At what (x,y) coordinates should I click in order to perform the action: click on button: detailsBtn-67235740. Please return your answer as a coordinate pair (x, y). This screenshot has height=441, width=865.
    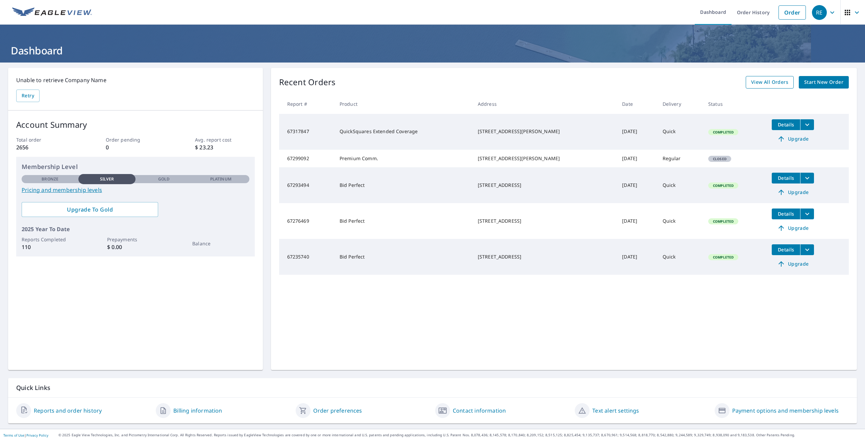
    Looking at the image, I should click on (786, 250).